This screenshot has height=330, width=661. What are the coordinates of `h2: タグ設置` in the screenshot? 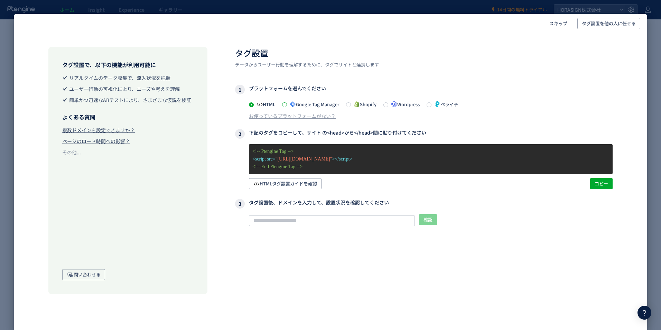 It's located at (424, 53).